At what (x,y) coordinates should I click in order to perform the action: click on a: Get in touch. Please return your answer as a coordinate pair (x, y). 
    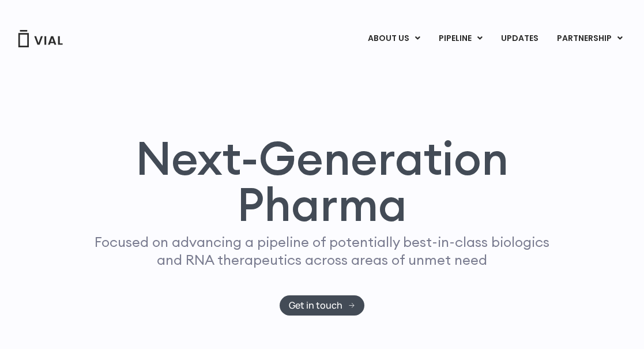
    Looking at the image, I should click on (321, 305).